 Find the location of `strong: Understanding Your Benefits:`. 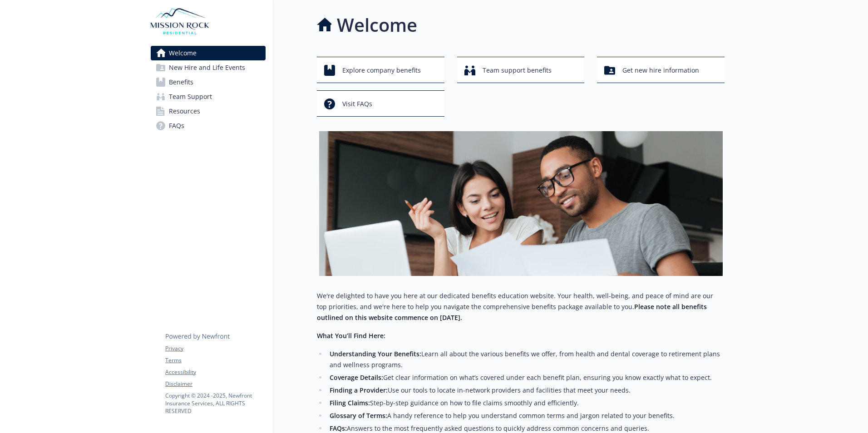

strong: Understanding Your Benefits: is located at coordinates (375, 353).